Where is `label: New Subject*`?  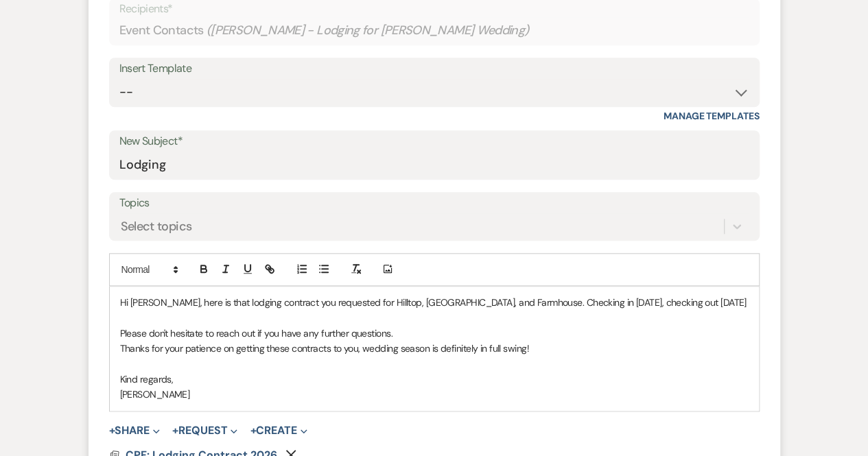 label: New Subject* is located at coordinates (434, 141).